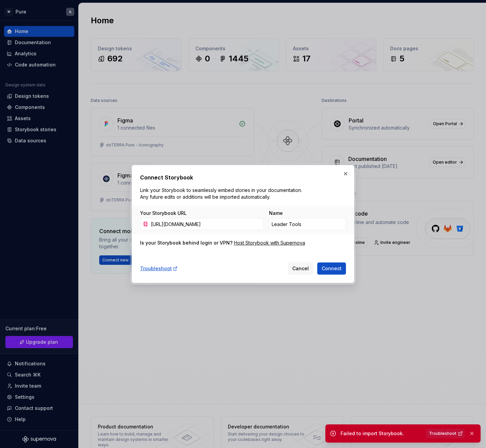 This screenshot has width=486, height=448. Describe the element at coordinates (163, 213) in the screenshot. I see `label: Your Storybook URL` at that location.